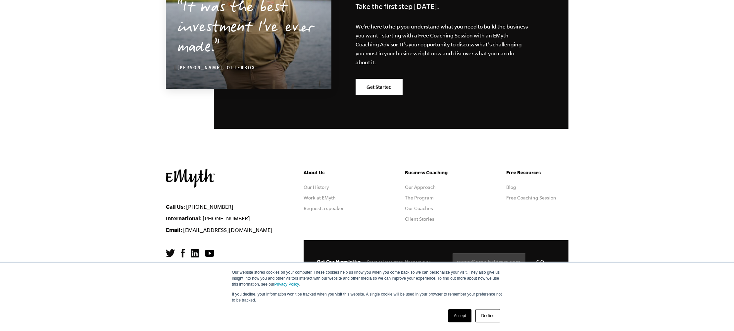 The width and height of the screenshot is (734, 331). I want to click on a: Get Started, so click(379, 87).